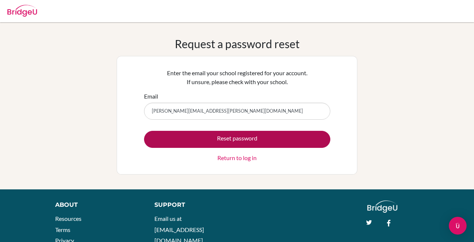 This screenshot has width=474, height=242. I want to click on label: Email, so click(151, 96).